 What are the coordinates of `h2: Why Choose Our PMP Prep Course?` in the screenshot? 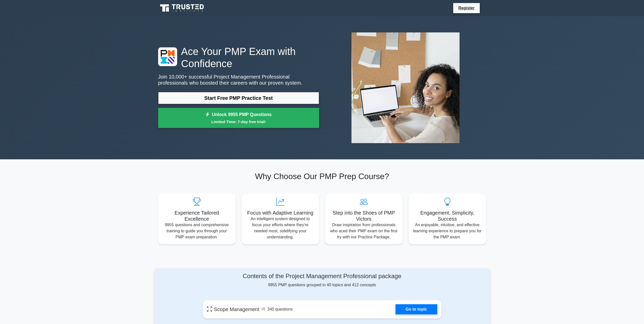 It's located at (322, 176).